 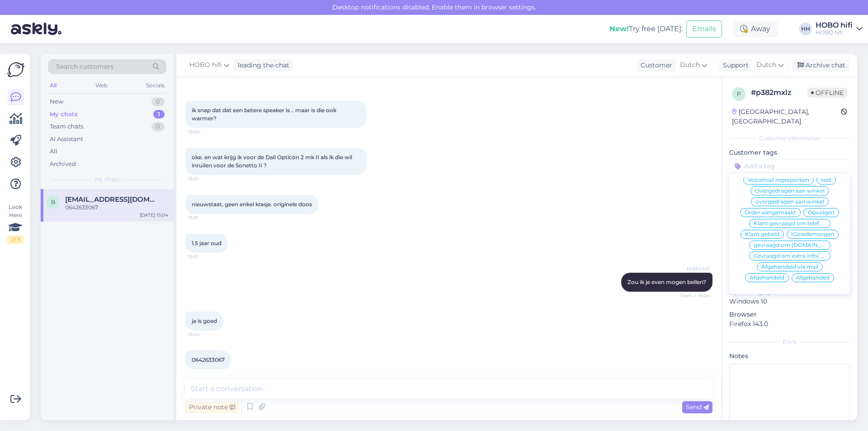 What do you see at coordinates (821, 65) in the screenshot?
I see `div: Archive chat` at bounding box center [821, 65].